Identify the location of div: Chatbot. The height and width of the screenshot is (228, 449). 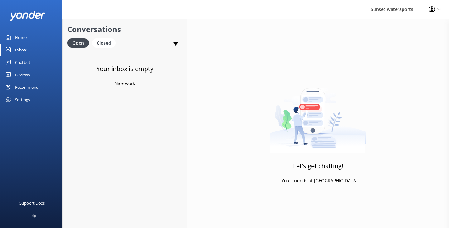
(22, 62).